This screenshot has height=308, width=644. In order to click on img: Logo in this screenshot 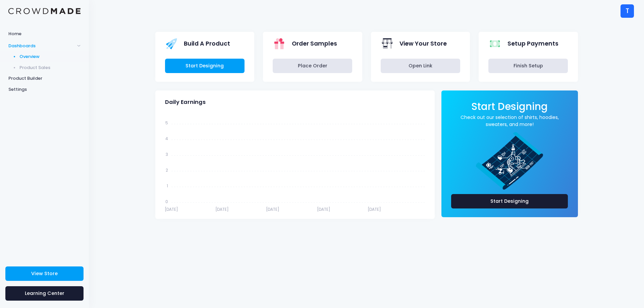, I will do `click(44, 11)`.